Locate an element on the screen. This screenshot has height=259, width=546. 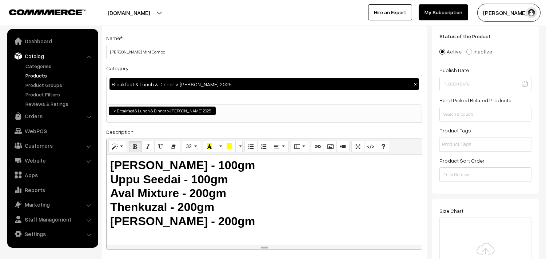
label: Inactive is located at coordinates (479, 51).